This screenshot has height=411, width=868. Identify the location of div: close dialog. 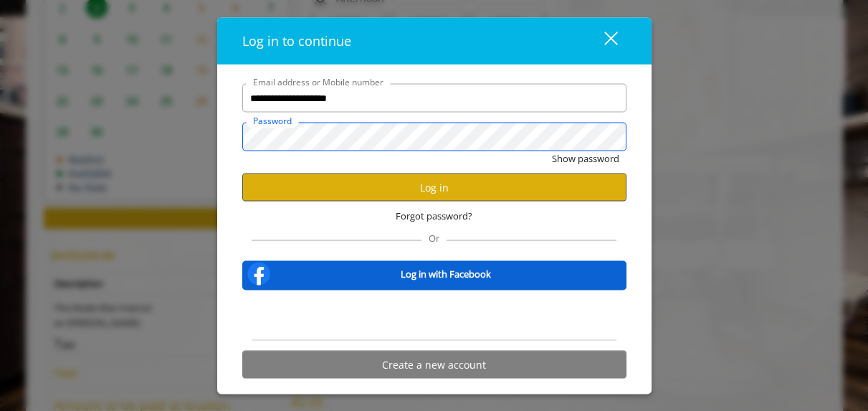
(602, 41).